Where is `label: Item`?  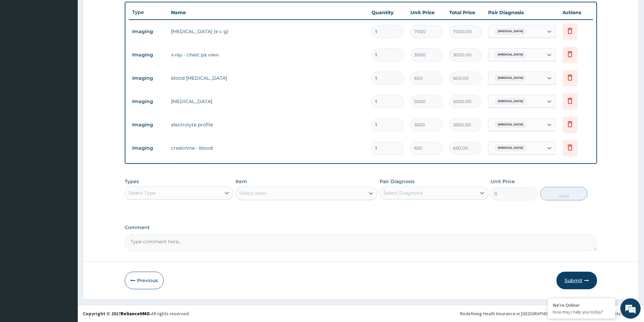 label: Item is located at coordinates (241, 182).